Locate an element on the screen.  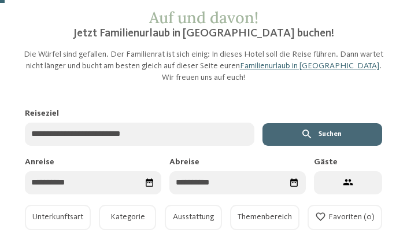
svg: 2 Gäste – 1 Zimmer is located at coordinates (348, 182).